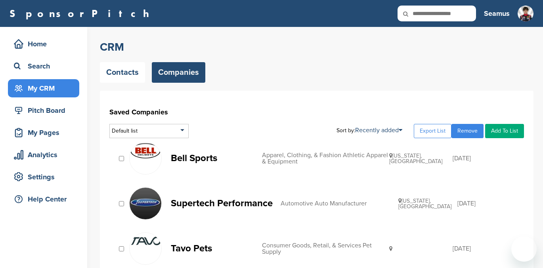  I want to click on img: Bell helments alfiejay, so click(145, 151).